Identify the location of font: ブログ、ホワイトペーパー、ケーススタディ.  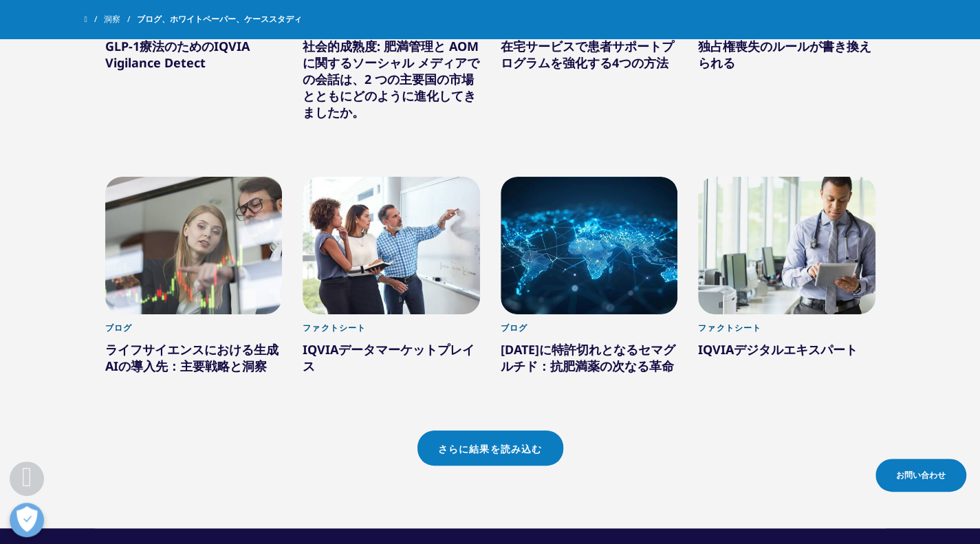
(219, 18).